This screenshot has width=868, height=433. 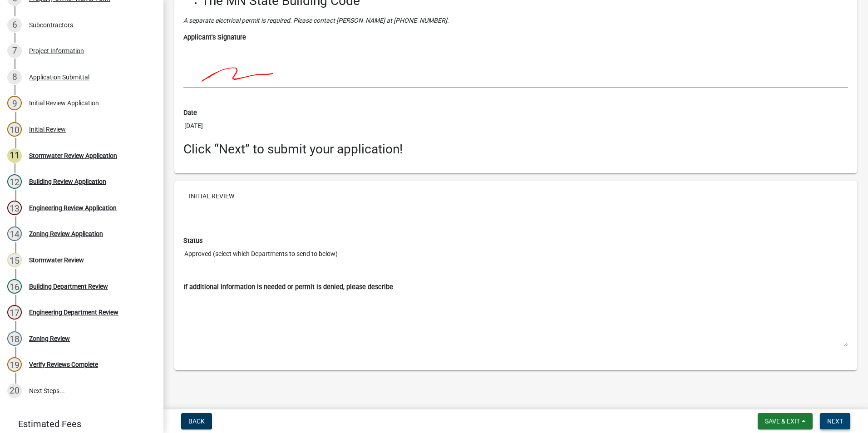 I want to click on span: Next, so click(x=835, y=421).